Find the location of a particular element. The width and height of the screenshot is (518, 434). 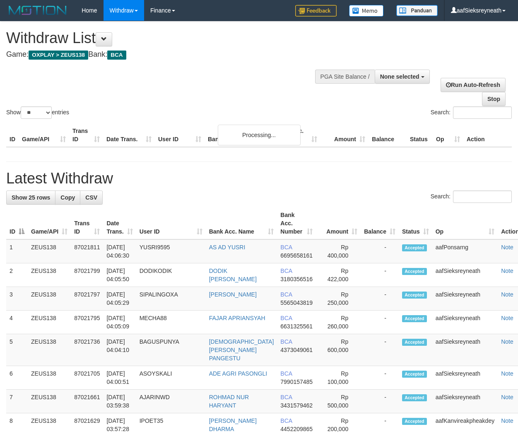

th: ID is located at coordinates (12, 135).